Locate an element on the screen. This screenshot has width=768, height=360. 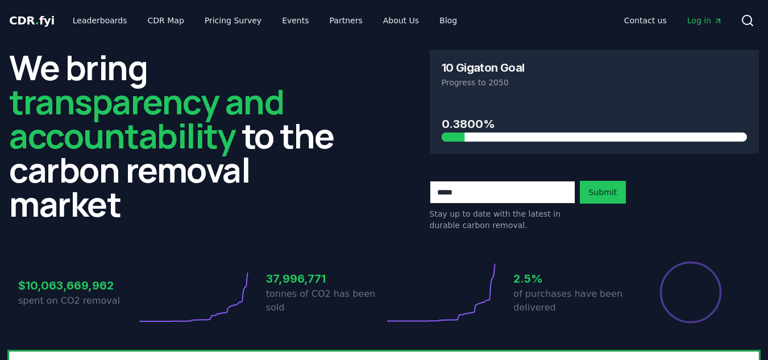
h2: We bring to the carbon removal market is located at coordinates (174, 135).